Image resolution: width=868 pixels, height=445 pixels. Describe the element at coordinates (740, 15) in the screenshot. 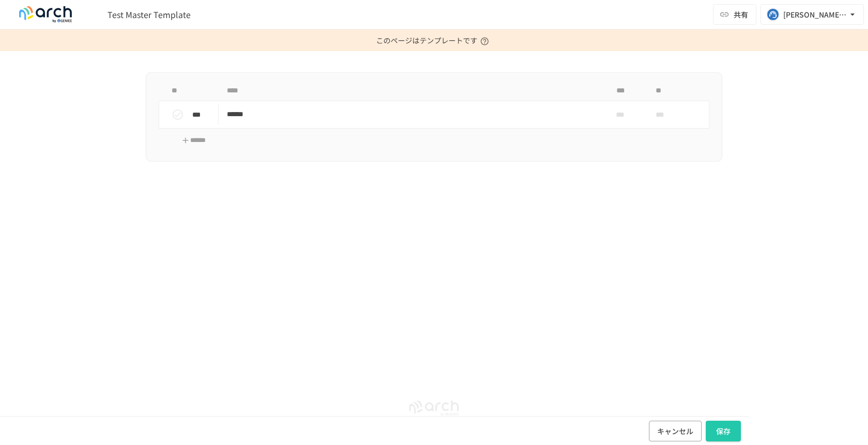

I see `span: 共有` at that location.